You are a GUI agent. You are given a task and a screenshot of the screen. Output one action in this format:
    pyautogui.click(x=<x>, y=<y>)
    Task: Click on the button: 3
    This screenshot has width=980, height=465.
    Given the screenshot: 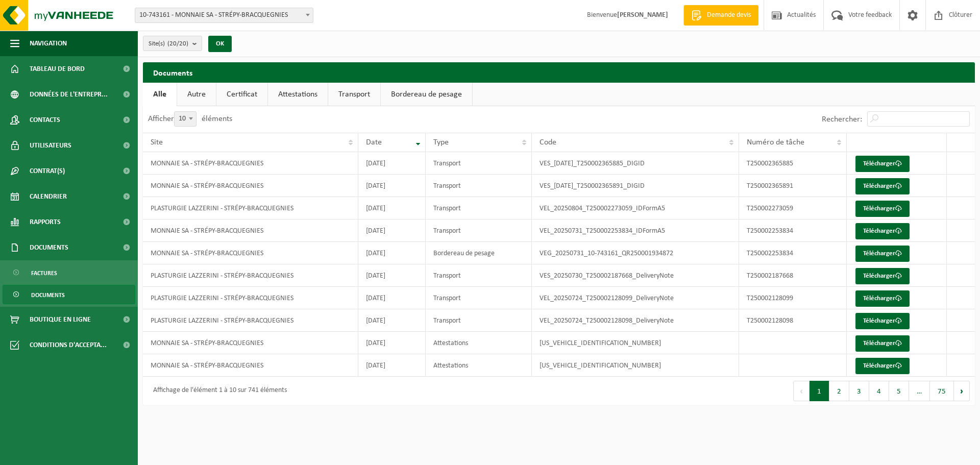 What is the action you would take?
    pyautogui.click(x=859, y=391)
    